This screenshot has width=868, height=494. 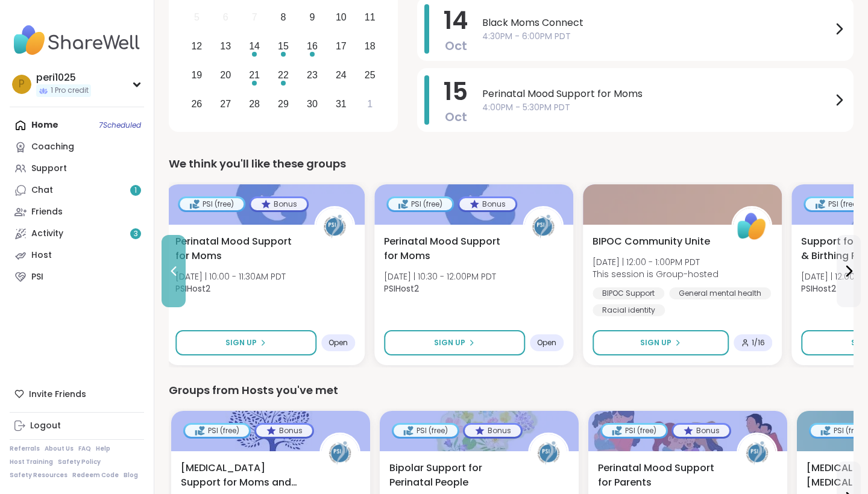 I want to click on div: Not available Sunday, October 5th, 2025, so click(x=196, y=18).